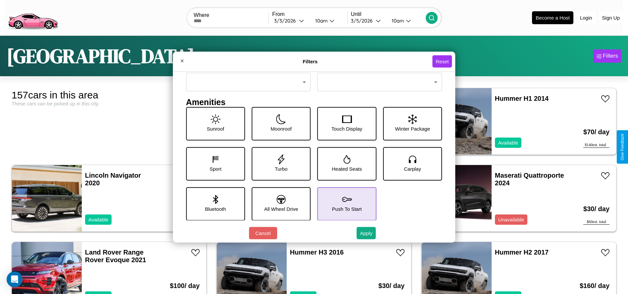  Describe the element at coordinates (216, 128) in the screenshot. I see `p: Sunroof` at that location.